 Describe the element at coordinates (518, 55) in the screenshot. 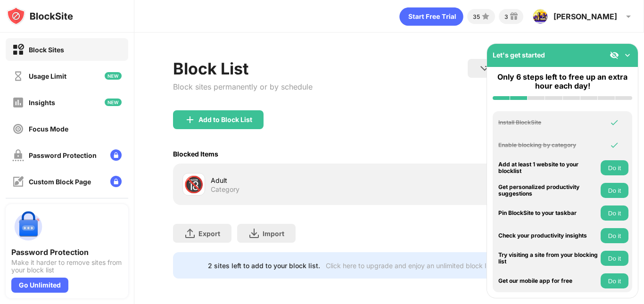

I see `div: Let's get started` at that location.